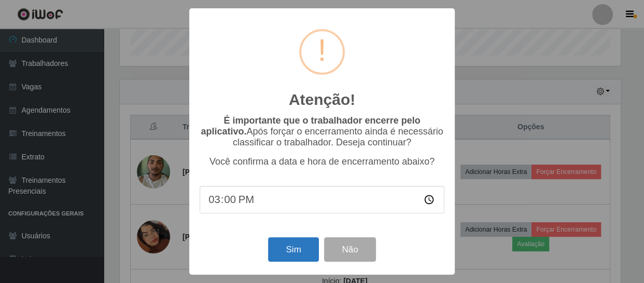 The height and width of the screenshot is (283, 644). I want to click on p: Você confirma a data e hora de encerramento abaixo?, so click(322, 161).